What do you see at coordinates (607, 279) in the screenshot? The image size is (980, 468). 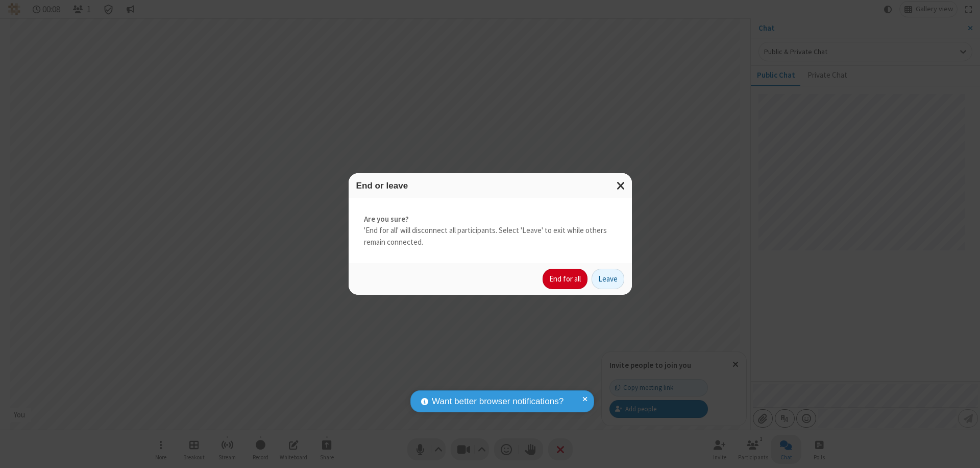 I see `button: Leave` at bounding box center [607, 279].